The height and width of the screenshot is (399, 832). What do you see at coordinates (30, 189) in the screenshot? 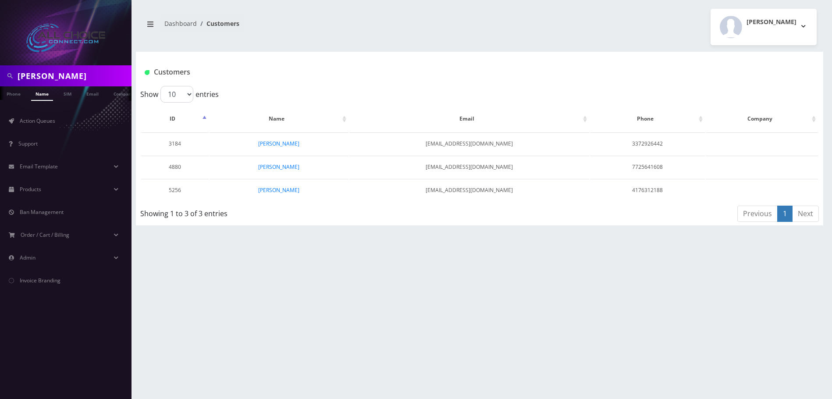
I see `span: Products` at bounding box center [30, 189].